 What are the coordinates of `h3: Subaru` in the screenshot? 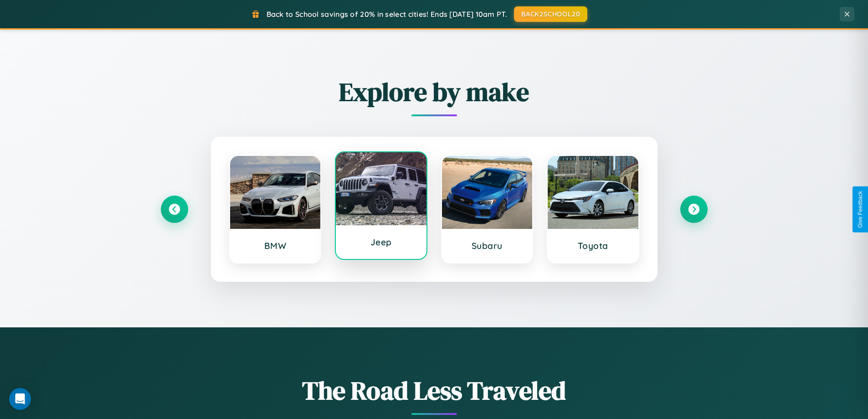 It's located at (487, 246).